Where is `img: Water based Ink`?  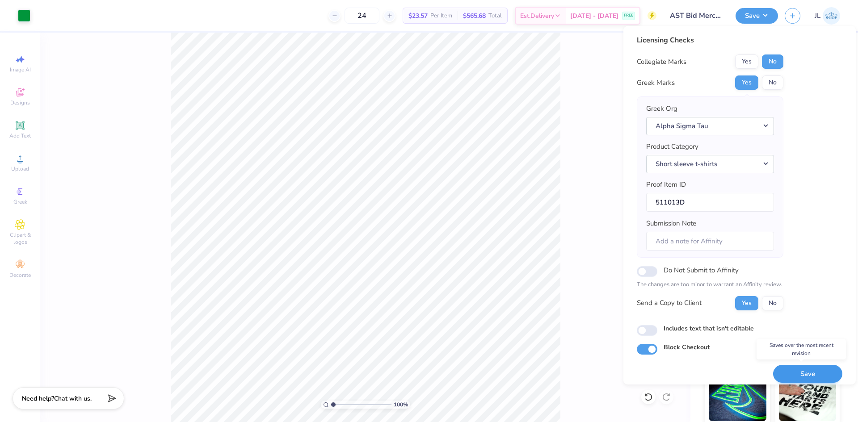
img: Water based Ink is located at coordinates (808, 399).